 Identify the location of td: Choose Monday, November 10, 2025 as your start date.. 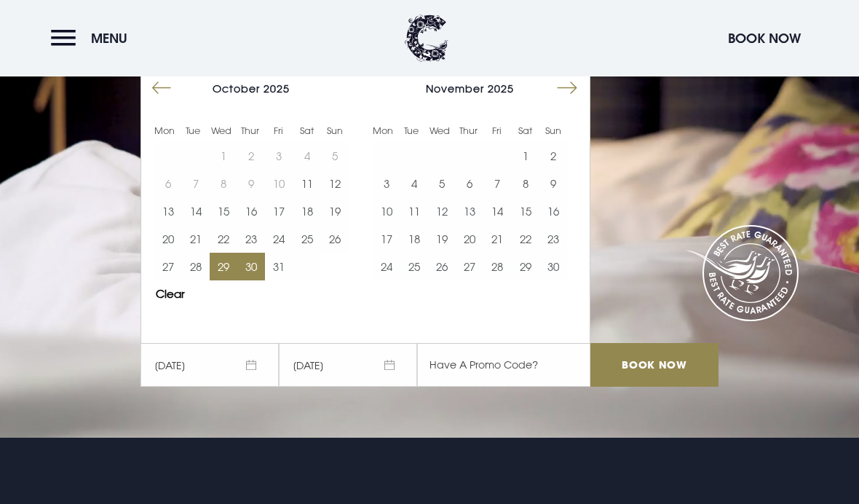
(387, 211).